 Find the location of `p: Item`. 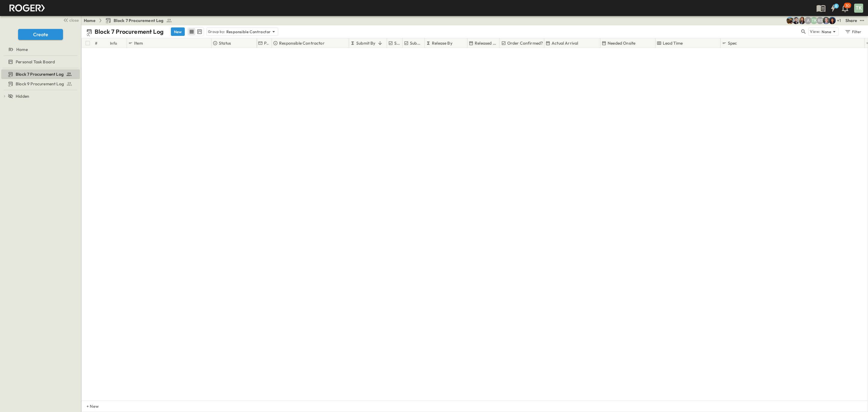

p: Item is located at coordinates (139, 43).